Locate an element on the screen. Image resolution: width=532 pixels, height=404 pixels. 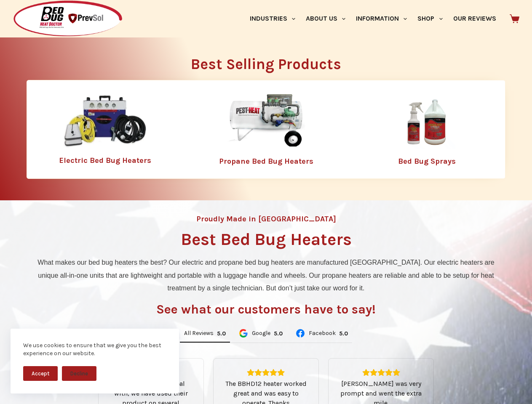
button: Decline is located at coordinates (79, 374).